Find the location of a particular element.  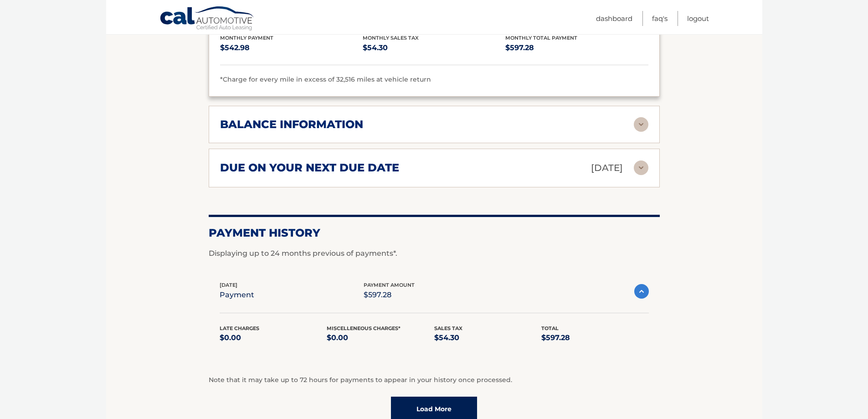

span: Monthly Payment is located at coordinates (247, 38).